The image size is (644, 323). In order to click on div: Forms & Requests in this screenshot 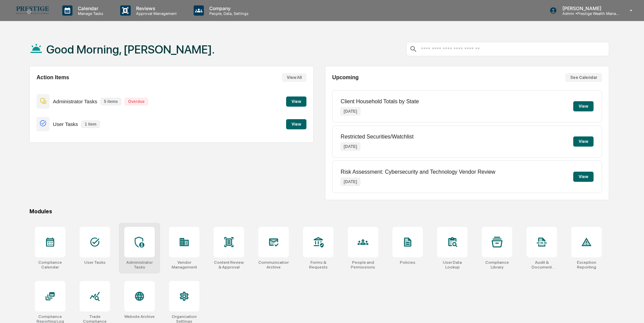, I will do `click(318, 265)`.